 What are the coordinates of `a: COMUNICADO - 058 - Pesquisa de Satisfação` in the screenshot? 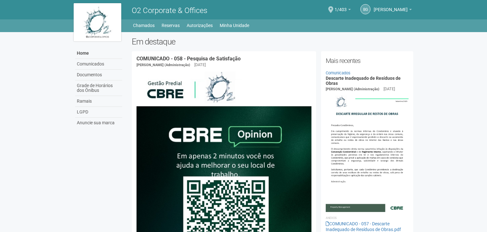 It's located at (189, 58).